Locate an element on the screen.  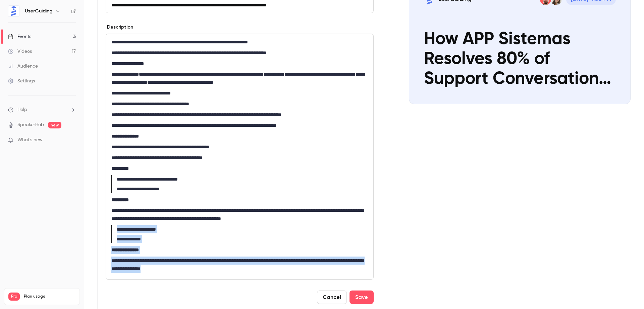
span: Pro is located at coordinates (14, 296).